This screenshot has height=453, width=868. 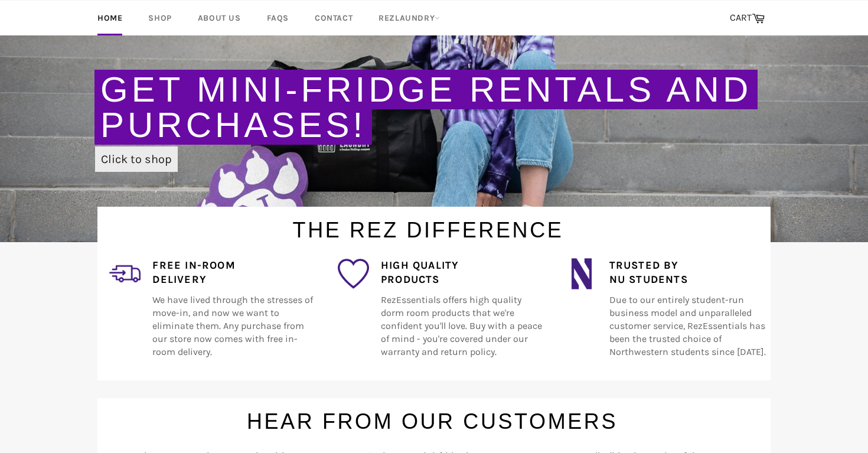 What do you see at coordinates (233, 273) in the screenshot?
I see `h4: Free In-Room Delivery` at bounding box center [233, 273].